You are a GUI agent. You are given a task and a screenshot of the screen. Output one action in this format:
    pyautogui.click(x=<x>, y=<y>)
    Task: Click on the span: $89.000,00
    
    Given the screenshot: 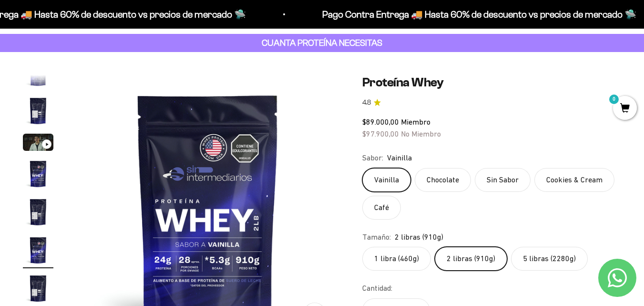 What is the action you would take?
    pyautogui.click(x=380, y=122)
    